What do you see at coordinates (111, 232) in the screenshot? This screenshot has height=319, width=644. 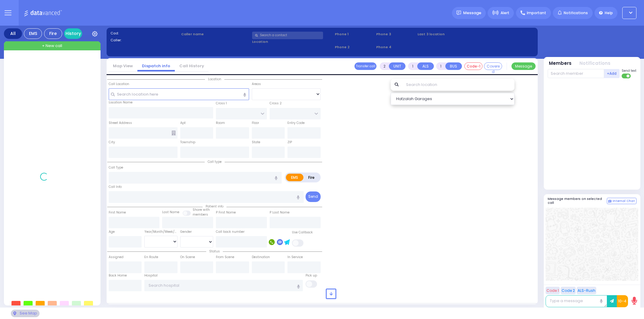 I see `label: Age` at bounding box center [111, 232].